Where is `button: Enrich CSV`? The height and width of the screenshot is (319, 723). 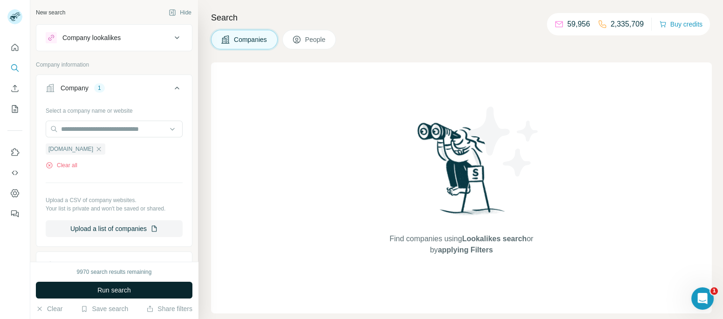
button: Enrich CSV is located at coordinates (15, 88).